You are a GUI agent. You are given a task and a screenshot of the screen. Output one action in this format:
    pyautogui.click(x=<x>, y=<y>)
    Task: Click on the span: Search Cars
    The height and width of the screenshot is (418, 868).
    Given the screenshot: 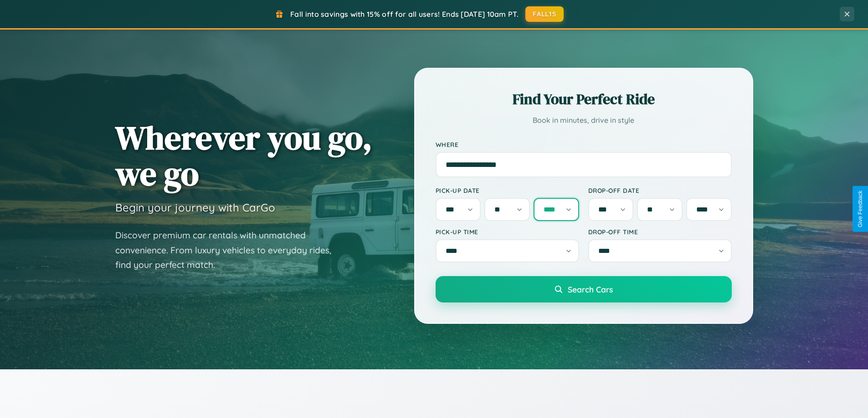 What is the action you would take?
    pyautogui.click(x=590, y=290)
    